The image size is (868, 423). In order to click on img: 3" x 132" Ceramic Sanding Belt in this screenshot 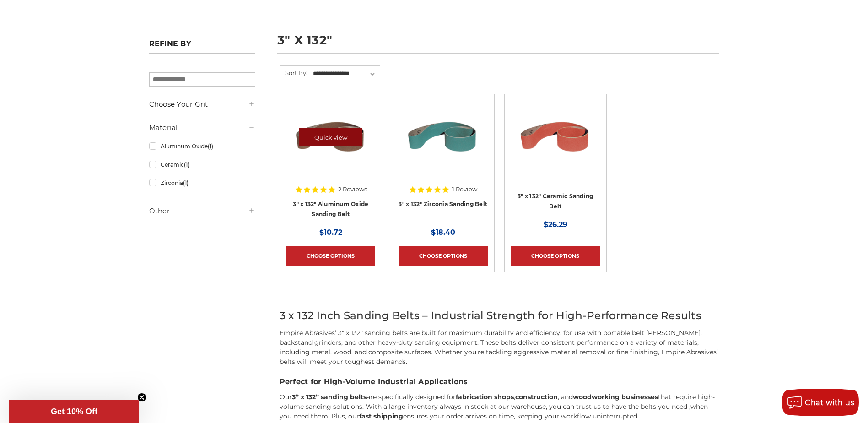, I will do `click(556, 137)`.